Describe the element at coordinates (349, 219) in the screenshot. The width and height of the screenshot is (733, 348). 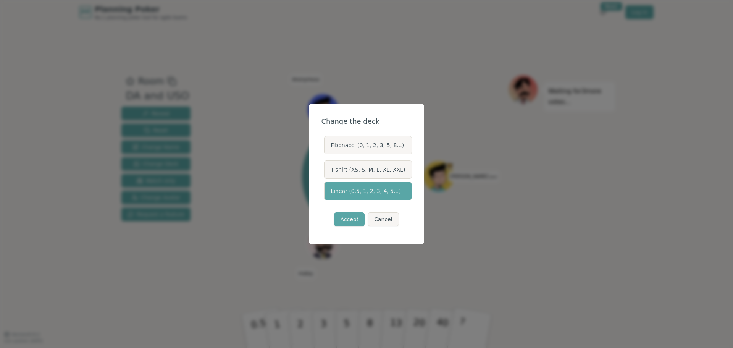
I see `button: Accept` at that location.